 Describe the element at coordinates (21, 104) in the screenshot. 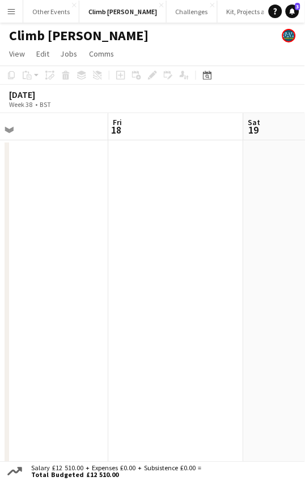

I see `span: Week 38` at that location.